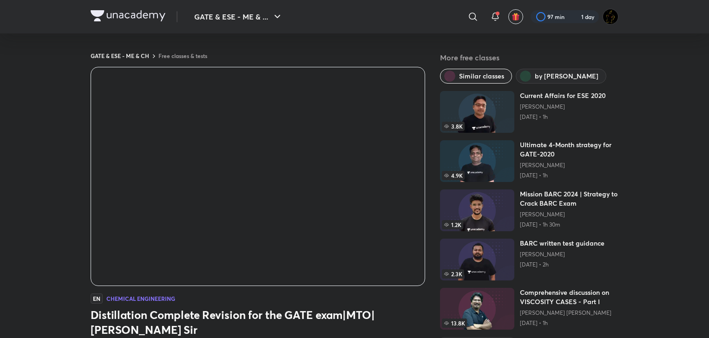 Image resolution: width=709 pixels, height=338 pixels. I want to click on button: avatar, so click(515, 17).